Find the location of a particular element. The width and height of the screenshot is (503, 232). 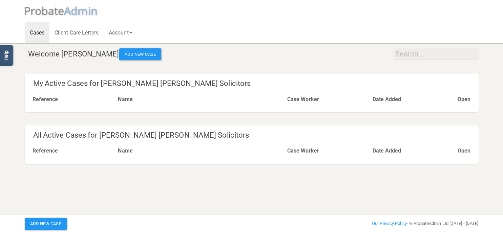

span: robate is located at coordinates (47, 10).